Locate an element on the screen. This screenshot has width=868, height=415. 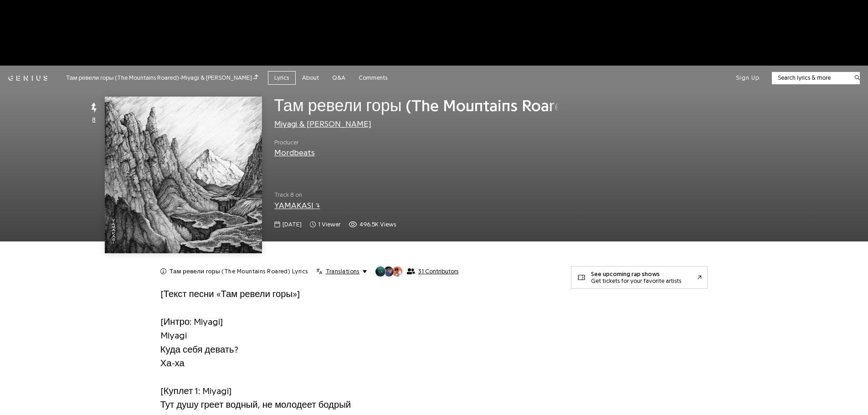
div: Get tickets for your favorite artists is located at coordinates (636, 281).